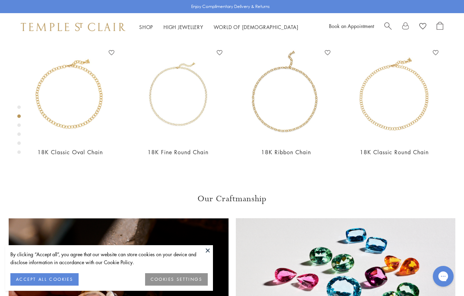 This screenshot has height=296, width=464. I want to click on a: N88853-RD18, so click(394, 94).